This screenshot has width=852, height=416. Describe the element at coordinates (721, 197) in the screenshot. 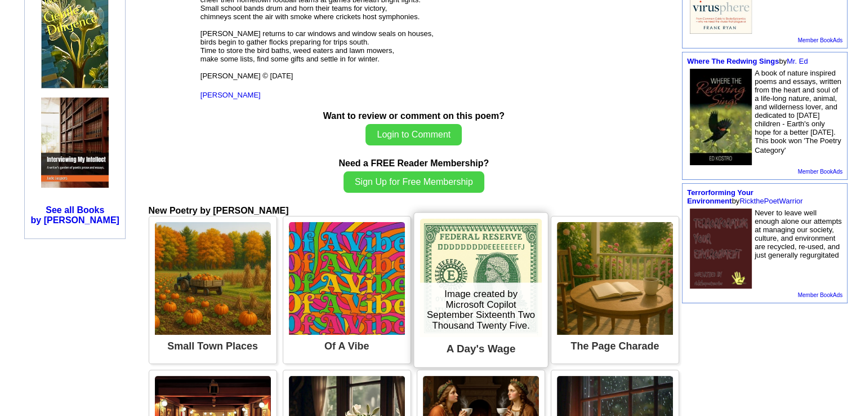

I see `a: Terrorforming Your Environment` at that location.